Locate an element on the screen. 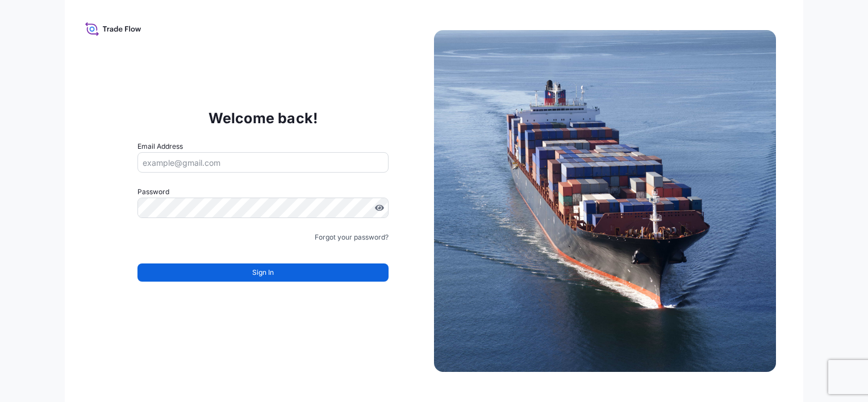 This screenshot has width=868, height=402. img: Ship illustration is located at coordinates (605, 201).